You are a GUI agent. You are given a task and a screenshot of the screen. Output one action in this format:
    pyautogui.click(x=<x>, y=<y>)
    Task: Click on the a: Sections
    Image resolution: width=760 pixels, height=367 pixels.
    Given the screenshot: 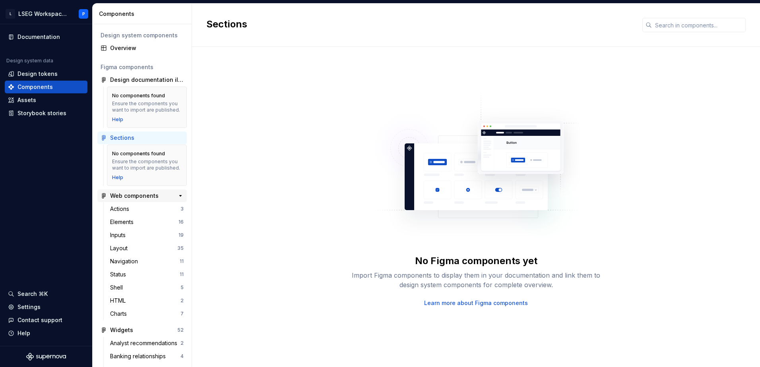 What is the action you would take?
    pyautogui.click(x=142, y=138)
    